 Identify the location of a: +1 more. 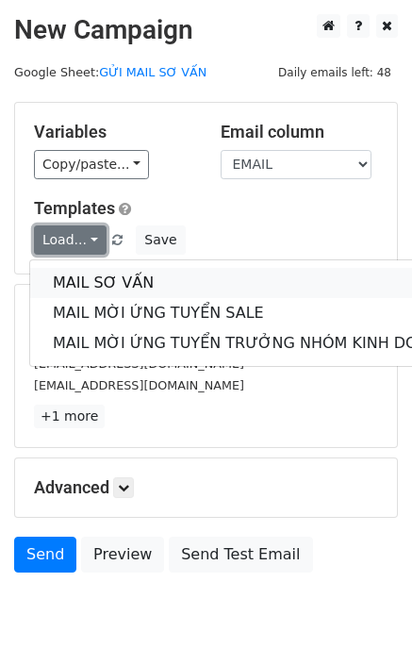
(69, 416).